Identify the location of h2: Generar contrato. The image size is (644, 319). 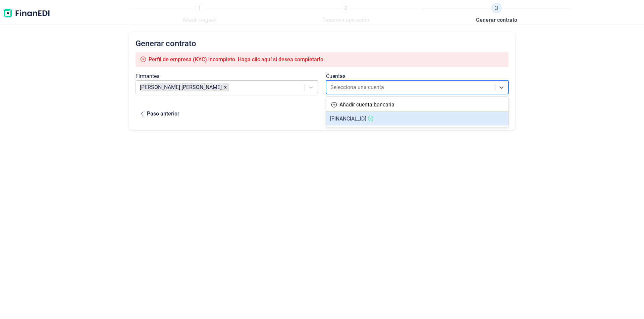
(322, 44).